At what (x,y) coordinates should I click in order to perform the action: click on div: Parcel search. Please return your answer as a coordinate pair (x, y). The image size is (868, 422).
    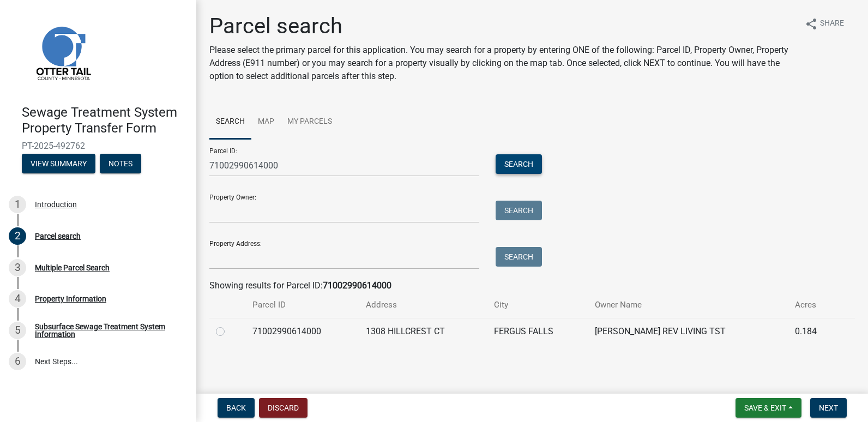
    Looking at the image, I should click on (58, 236).